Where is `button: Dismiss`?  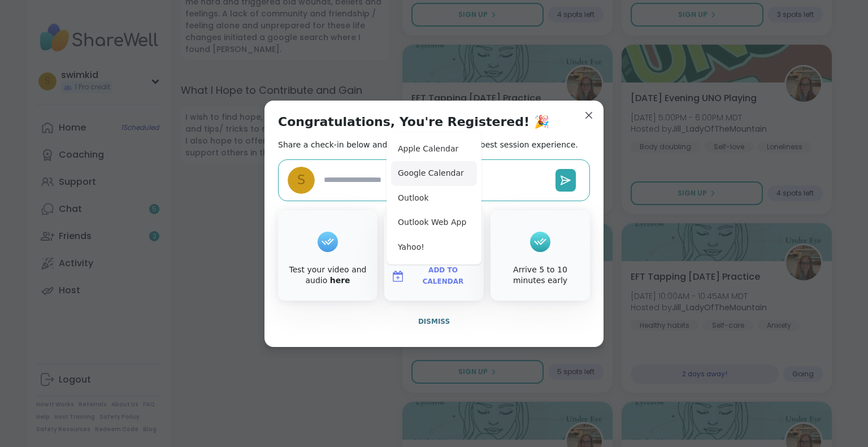
button: Dismiss is located at coordinates (434, 322).